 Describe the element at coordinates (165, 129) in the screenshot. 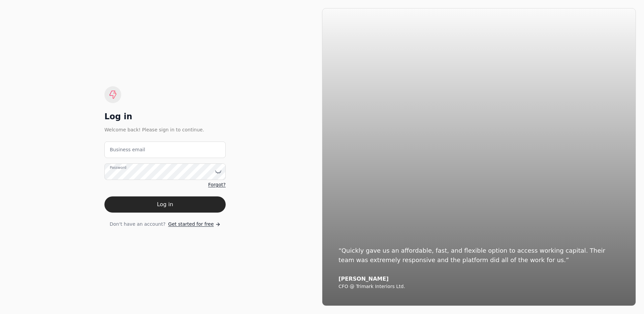

I see `div: Welcome back! Please sign in to continue.` at that location.